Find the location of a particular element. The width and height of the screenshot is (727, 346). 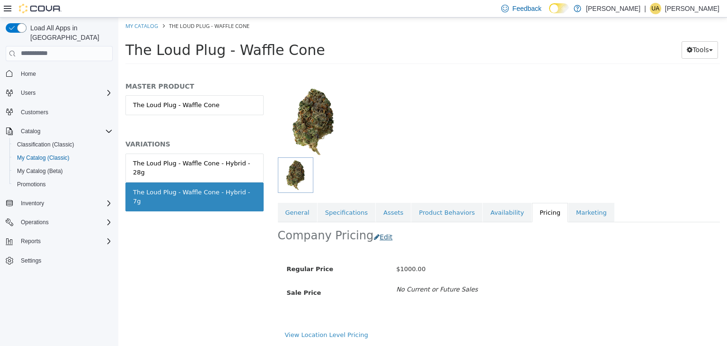

a: Product Behaviors is located at coordinates (329, 195).